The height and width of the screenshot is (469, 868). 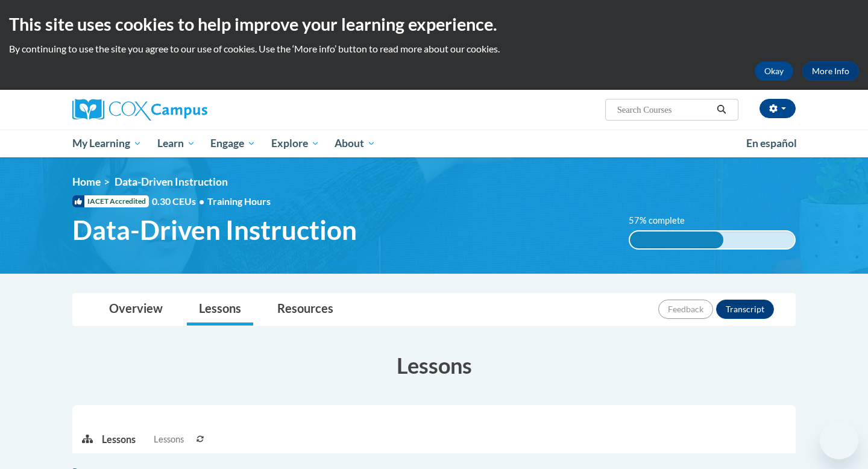 What do you see at coordinates (110, 201) in the screenshot?
I see `span: IACET Accredited` at bounding box center [110, 201].